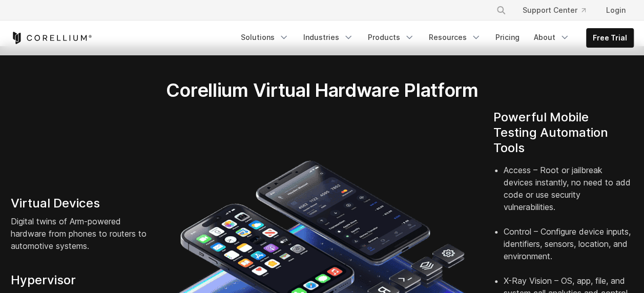  What do you see at coordinates (81, 234) in the screenshot?
I see `p: Digital twins of Arm-powered hardware from phones to routers to automotive systems.` at bounding box center [81, 234].